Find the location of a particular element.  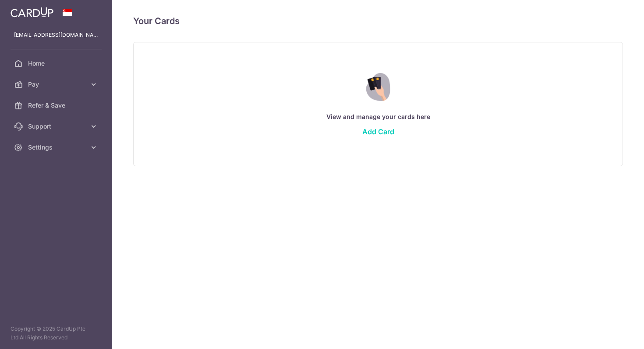

h4: Your Cards is located at coordinates (156, 21).